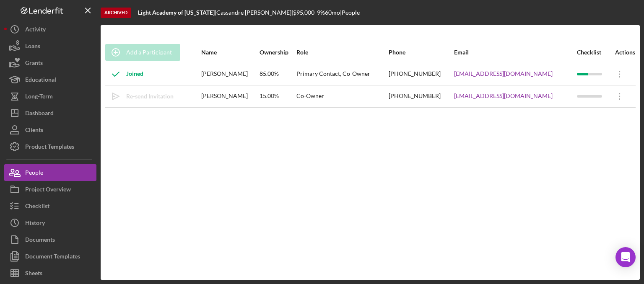  I want to click on div: Joined, so click(124, 74).